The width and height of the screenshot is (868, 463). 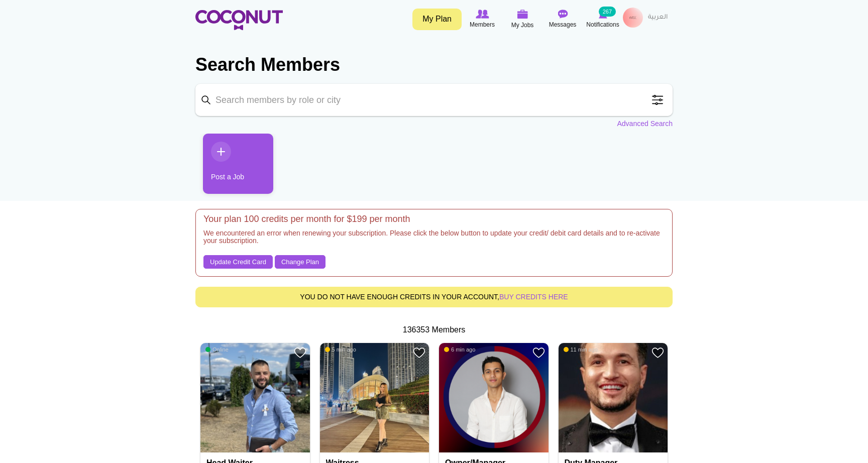 I want to click on span: Members, so click(x=482, y=25).